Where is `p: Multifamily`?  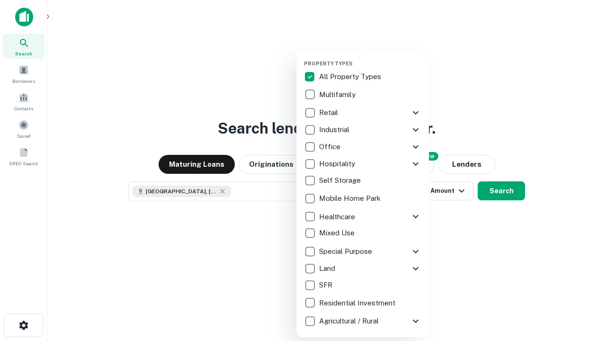 p: Multifamily is located at coordinates (338, 95).